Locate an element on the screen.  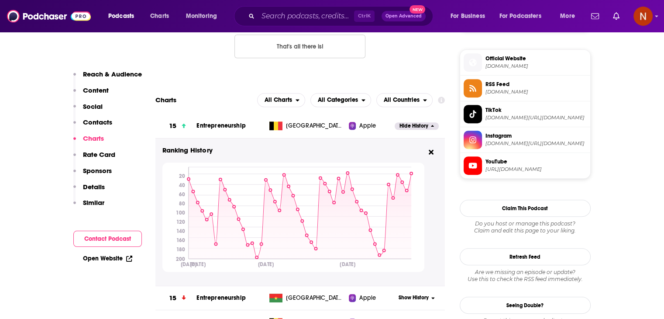
span: instagram.com/coucou.mabiche is located at coordinates (536, 143).